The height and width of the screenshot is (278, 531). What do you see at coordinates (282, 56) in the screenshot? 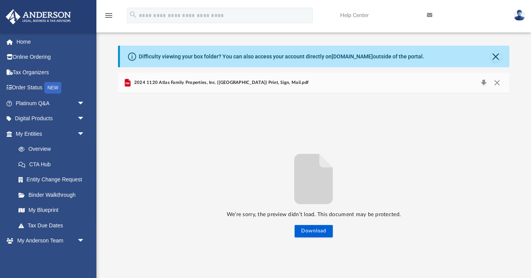
I see `div: Difficulty viewing your box folder? You can also access your account directly on outside of the p...` at bounding box center [282, 56].